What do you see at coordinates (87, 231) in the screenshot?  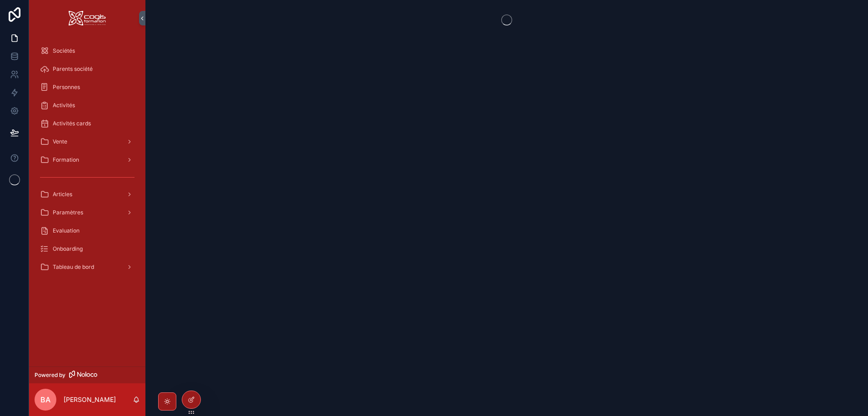 I see `a: Evaluation` at bounding box center [87, 231].